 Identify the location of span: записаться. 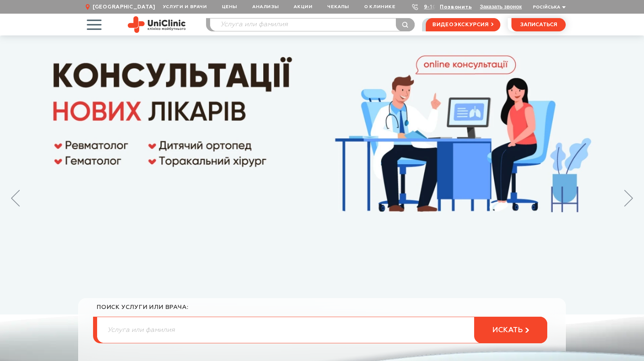
(538, 25).